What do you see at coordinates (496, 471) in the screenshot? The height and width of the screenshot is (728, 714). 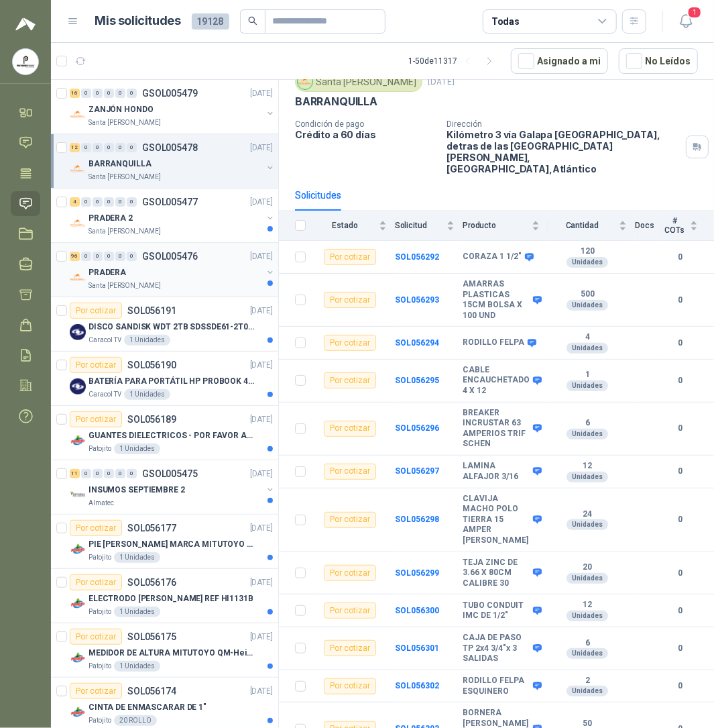 I see `b: LAMINA ALFAJOR 3/16` at bounding box center [496, 471].